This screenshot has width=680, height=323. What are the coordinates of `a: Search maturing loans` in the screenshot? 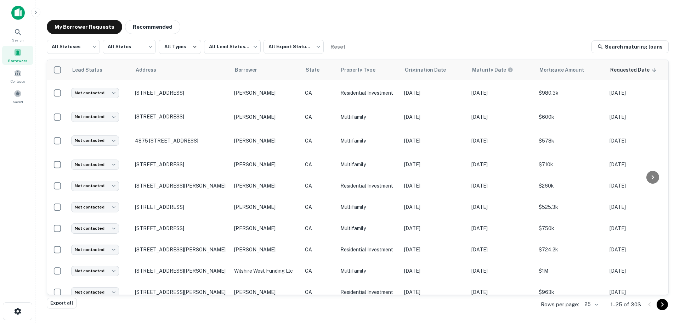 It's located at (630, 47).